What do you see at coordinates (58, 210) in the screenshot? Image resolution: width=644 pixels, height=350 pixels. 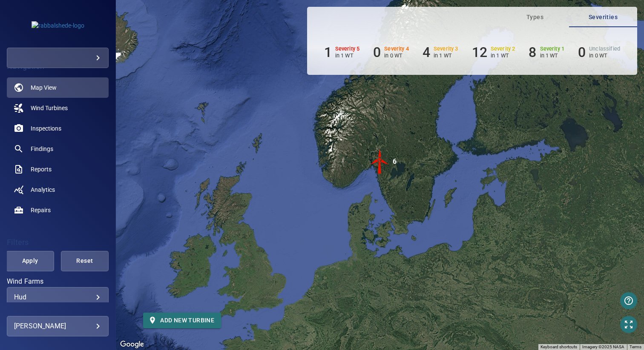 I see `a: repairs noActive` at bounding box center [58, 210].